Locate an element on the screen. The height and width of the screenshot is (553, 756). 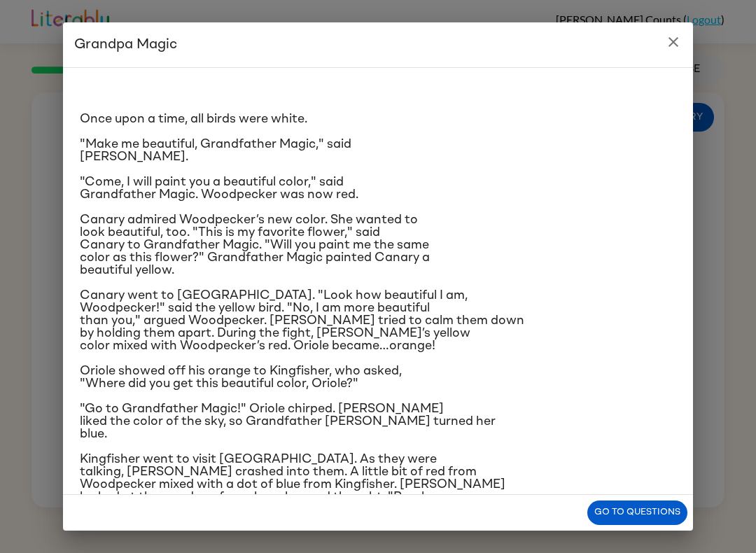
span: Canary admired Woodpecker’s new color. She wanted to look beautiful, too. "This is my favorite fl... is located at coordinates (255, 245).